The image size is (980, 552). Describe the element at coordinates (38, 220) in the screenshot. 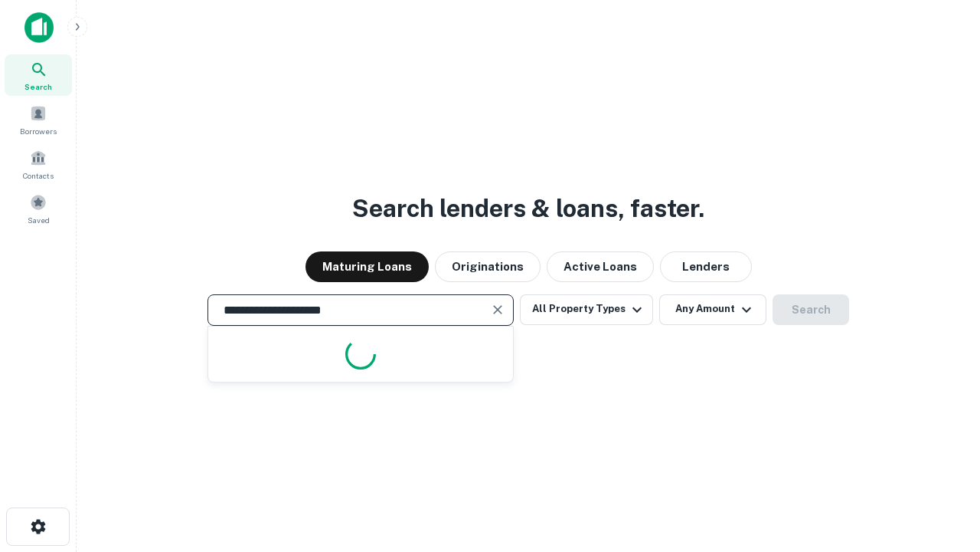

I see `span: Saved` at that location.